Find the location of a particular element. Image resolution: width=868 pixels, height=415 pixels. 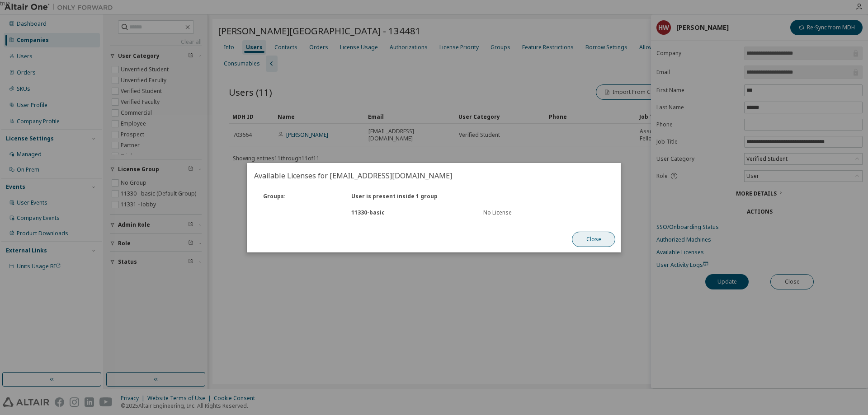

button: Close is located at coordinates (594, 239).